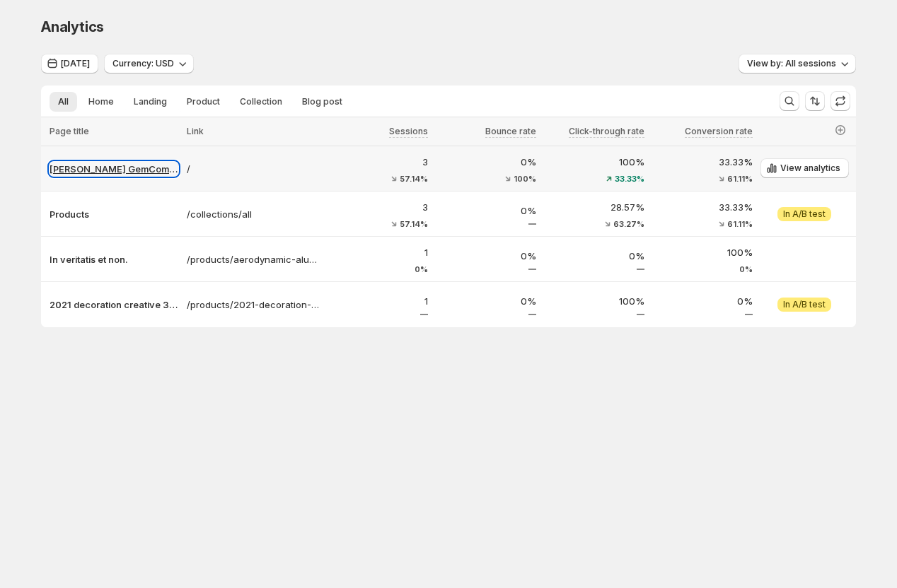  Describe the element at coordinates (254, 305) in the screenshot. I see `p: /products/2021-decoration-creative-3d-led-night-light-table-lamp-children-bedroom-child-gift-home` at that location.